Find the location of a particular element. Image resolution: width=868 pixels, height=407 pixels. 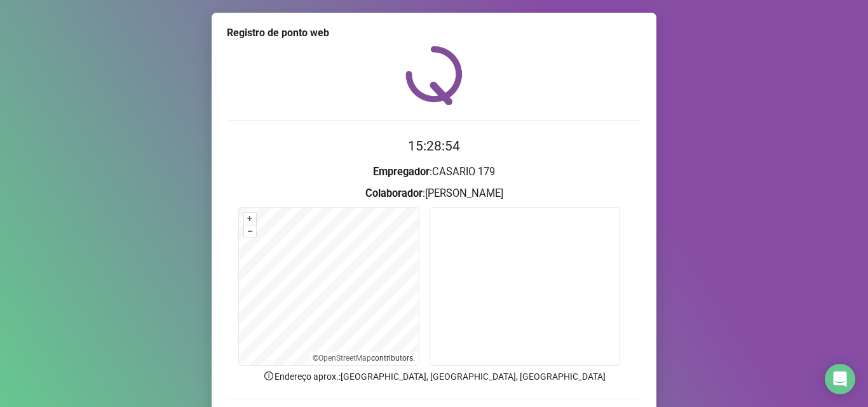

div: Registro de ponto web is located at coordinates (434, 33).